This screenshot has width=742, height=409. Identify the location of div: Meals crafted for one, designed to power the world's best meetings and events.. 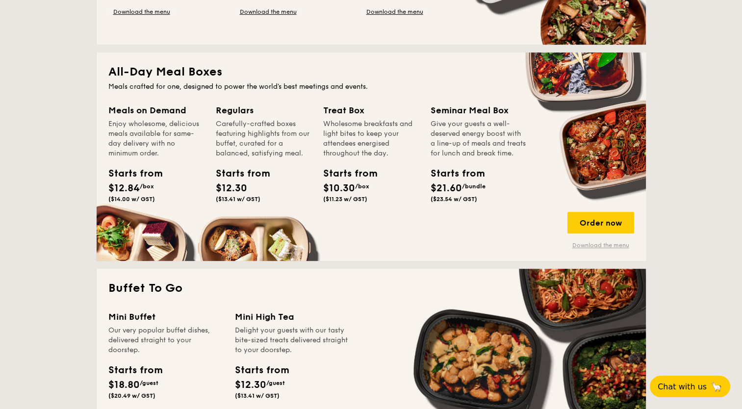
(371, 87).